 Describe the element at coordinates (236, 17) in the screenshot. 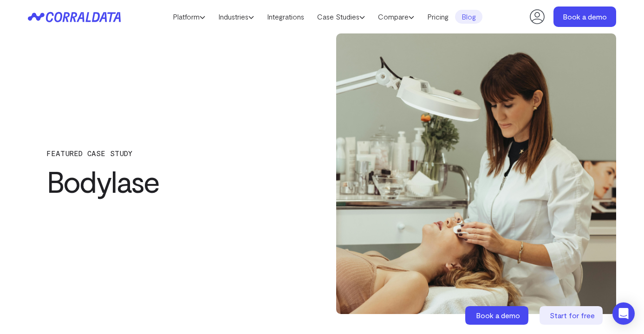

I see `a: Industries` at that location.